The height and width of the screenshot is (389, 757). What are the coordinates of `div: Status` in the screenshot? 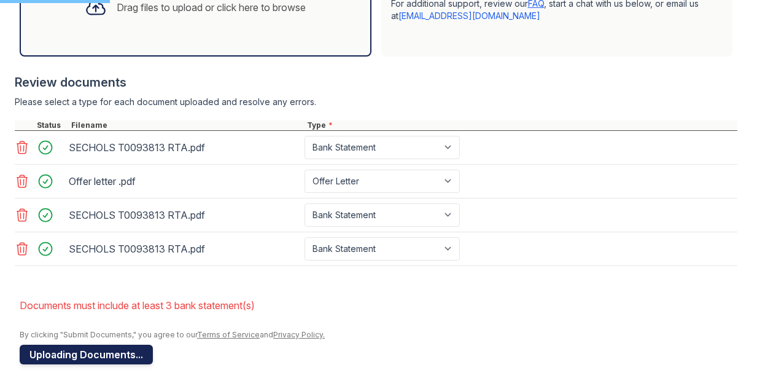 It's located at (52, 125).